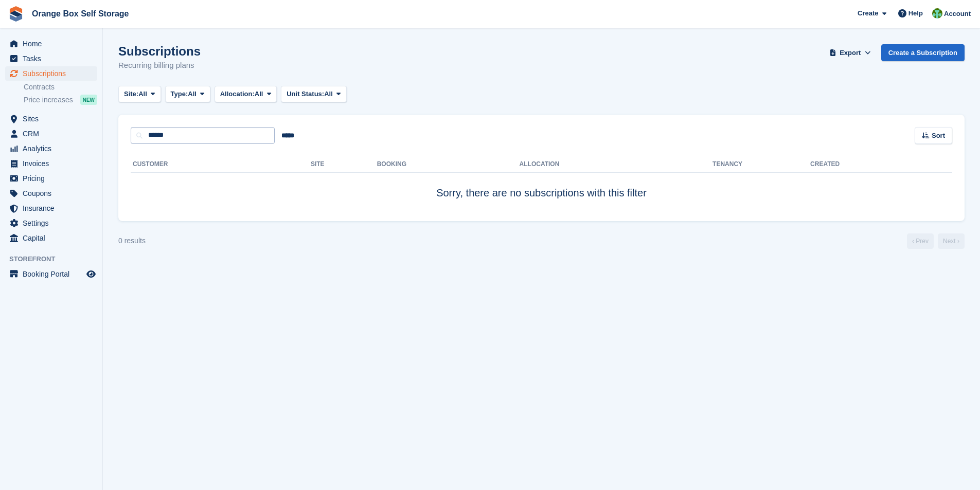 The image size is (980, 490). Describe the element at coordinates (91, 274) in the screenshot. I see `a: Preview store` at that location.